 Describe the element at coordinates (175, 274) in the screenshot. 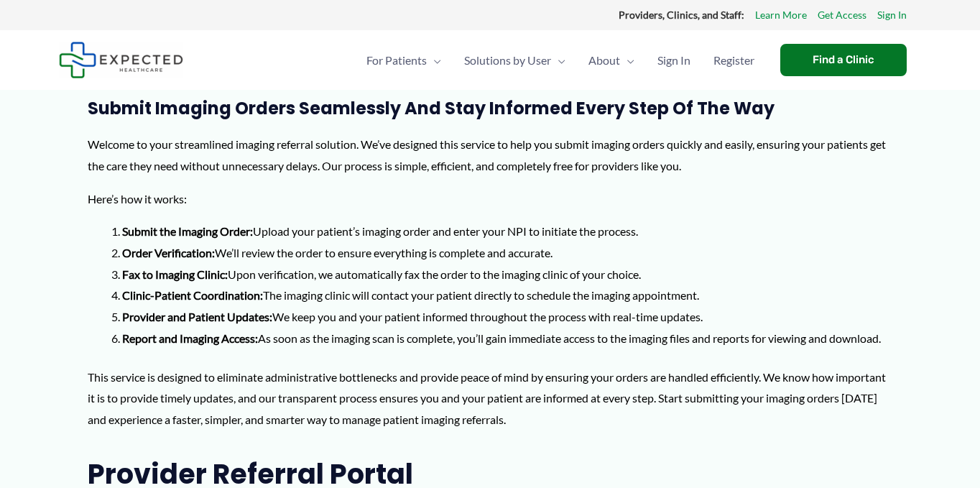

I see `strong: Fax to Imaging Clinic:` at that location.